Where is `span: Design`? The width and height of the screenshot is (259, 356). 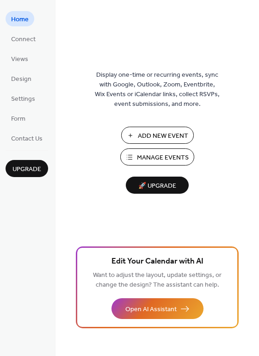
span: Design is located at coordinates (21, 79).